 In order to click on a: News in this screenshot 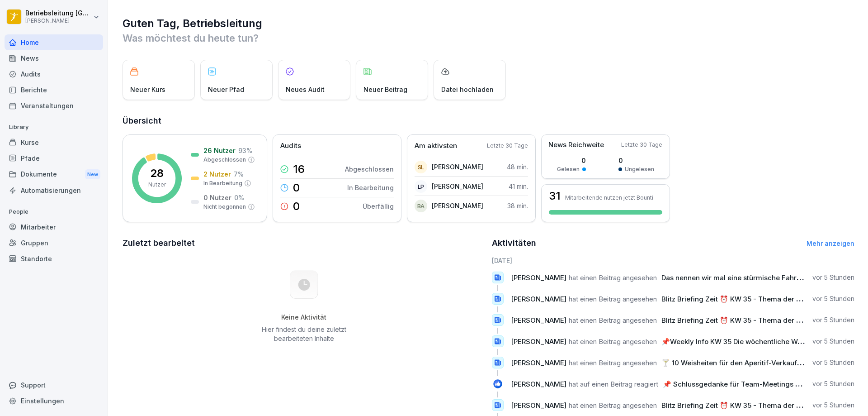, I will do `click(54, 58)`.